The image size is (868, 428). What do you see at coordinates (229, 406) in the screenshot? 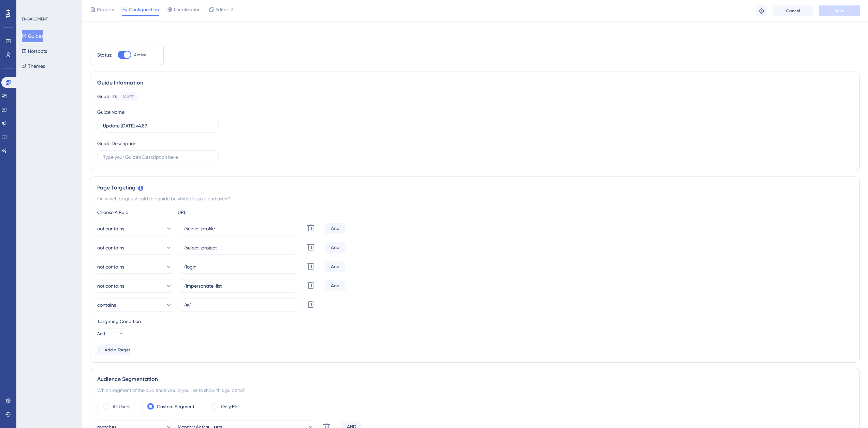
I see `label: Only Me` at bounding box center [229, 406].